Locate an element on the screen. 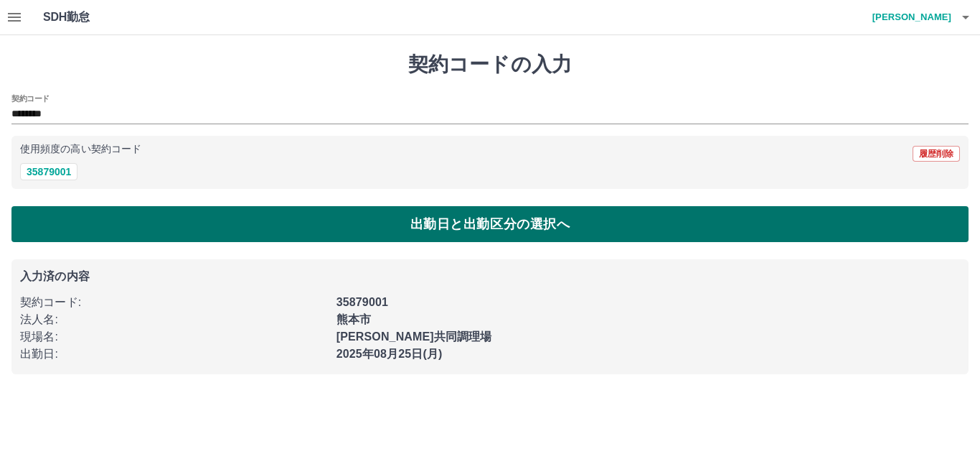  b: 2025年08月25日(月) is located at coordinates (389, 354).